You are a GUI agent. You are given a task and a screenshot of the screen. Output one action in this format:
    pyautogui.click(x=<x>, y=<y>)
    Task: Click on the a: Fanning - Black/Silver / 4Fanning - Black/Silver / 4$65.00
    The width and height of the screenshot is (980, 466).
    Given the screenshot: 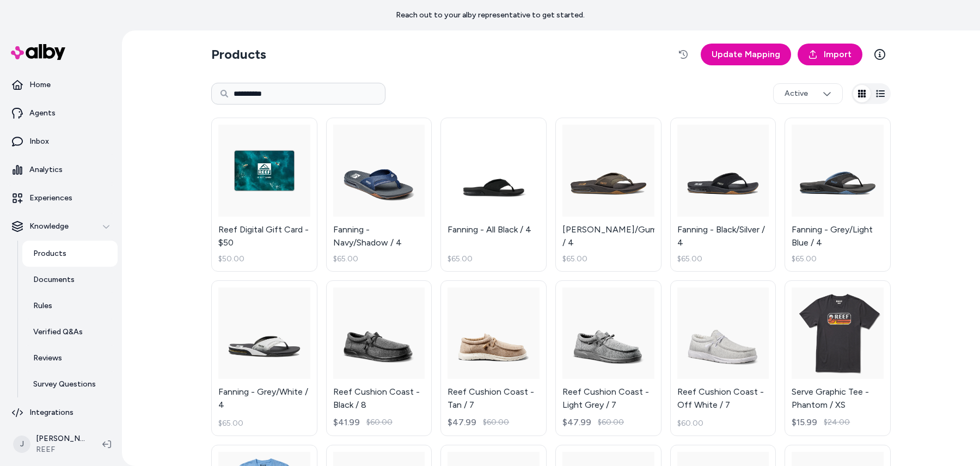 What is the action you would take?
    pyautogui.click(x=723, y=194)
    